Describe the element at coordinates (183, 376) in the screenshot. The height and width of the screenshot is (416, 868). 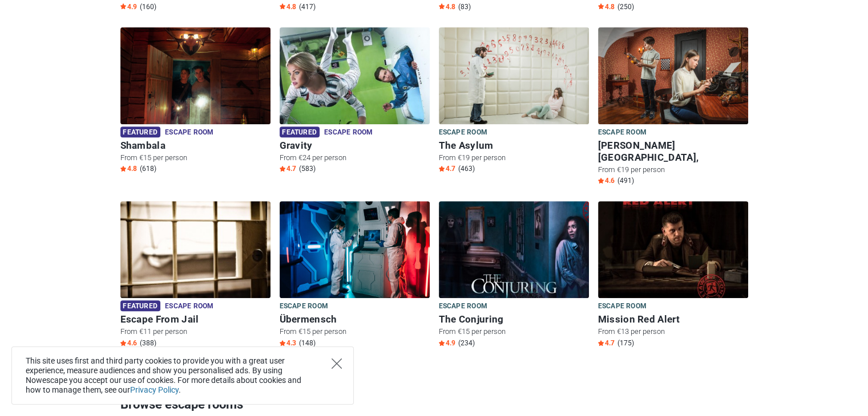
I see `div: This site uses first and third party cookies to provide you with a great user experience, measure...` at that location.